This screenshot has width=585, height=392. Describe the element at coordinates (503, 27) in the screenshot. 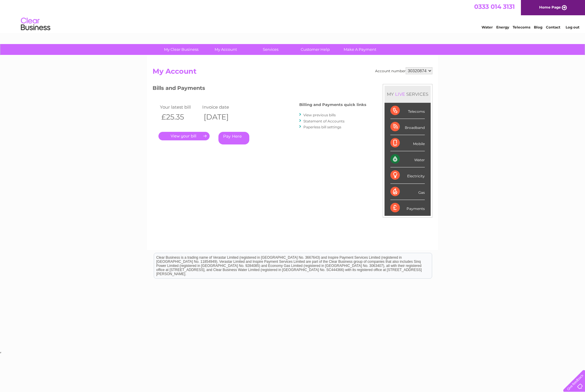

I see `a: Energy` at that location.